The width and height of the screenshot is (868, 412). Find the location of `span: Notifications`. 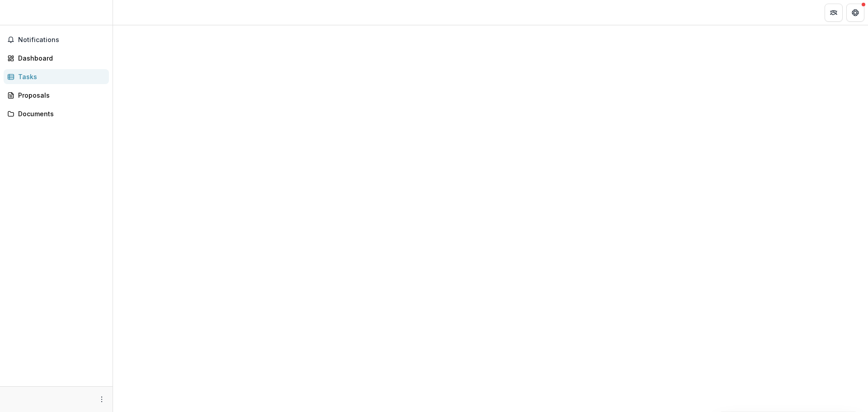

span: Notifications is located at coordinates (62, 40).